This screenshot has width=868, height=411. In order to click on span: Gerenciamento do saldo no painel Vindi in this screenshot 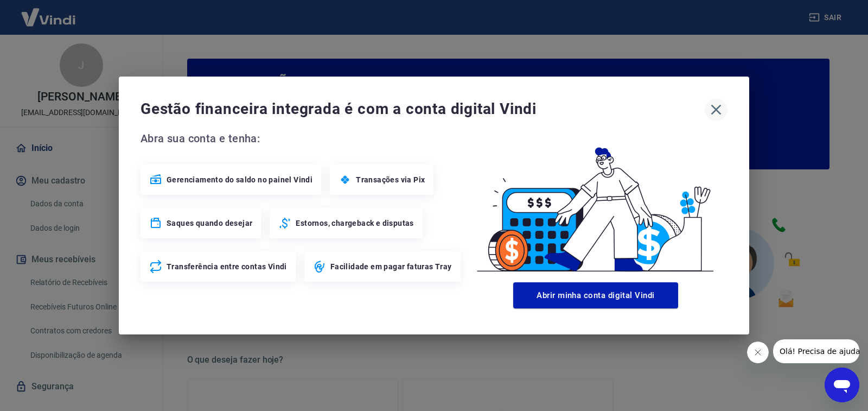, I will do `click(239, 179)`.